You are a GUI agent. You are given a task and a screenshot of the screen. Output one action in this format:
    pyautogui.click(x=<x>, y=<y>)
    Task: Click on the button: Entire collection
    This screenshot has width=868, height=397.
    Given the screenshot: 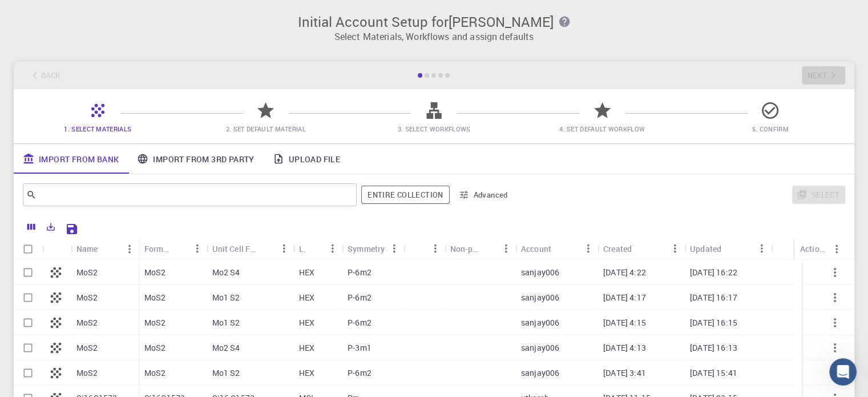 What is the action you would take?
    pyautogui.click(x=405, y=195)
    